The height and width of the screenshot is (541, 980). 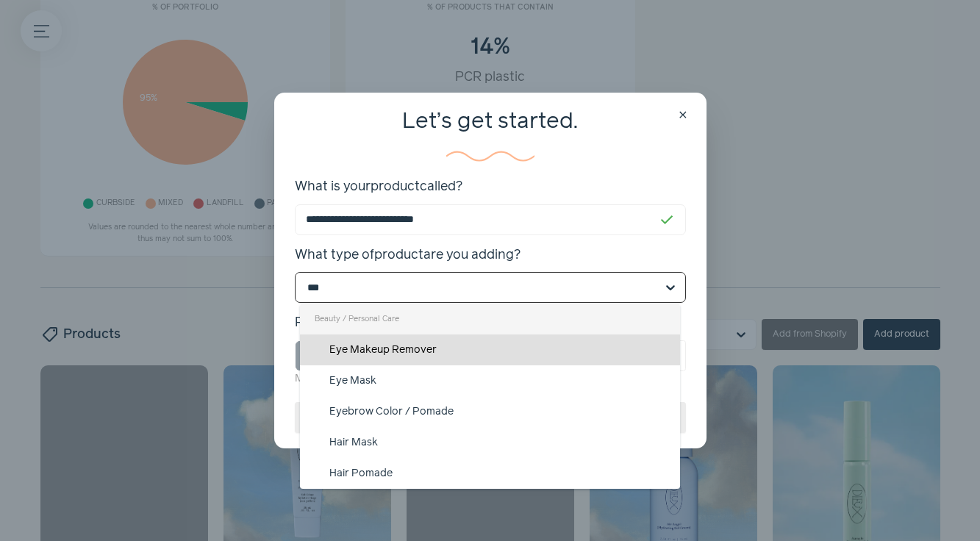 I want to click on span: What is your product called?, so click(x=490, y=187).